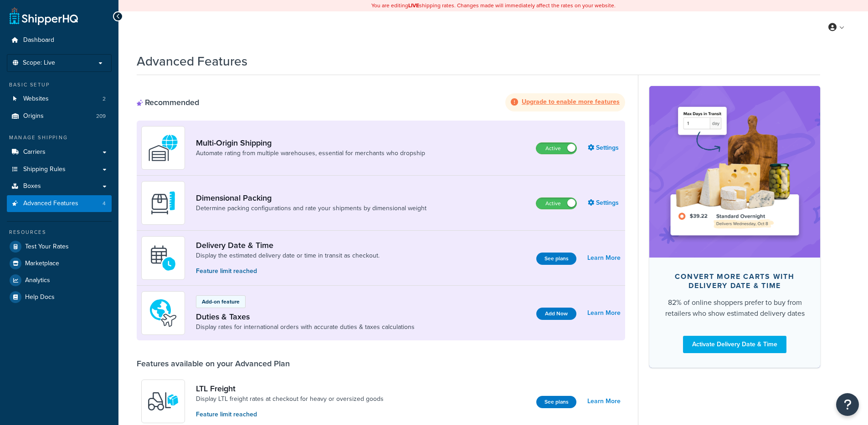  Describe the element at coordinates (34, 152) in the screenshot. I see `span: Carriers` at that location.